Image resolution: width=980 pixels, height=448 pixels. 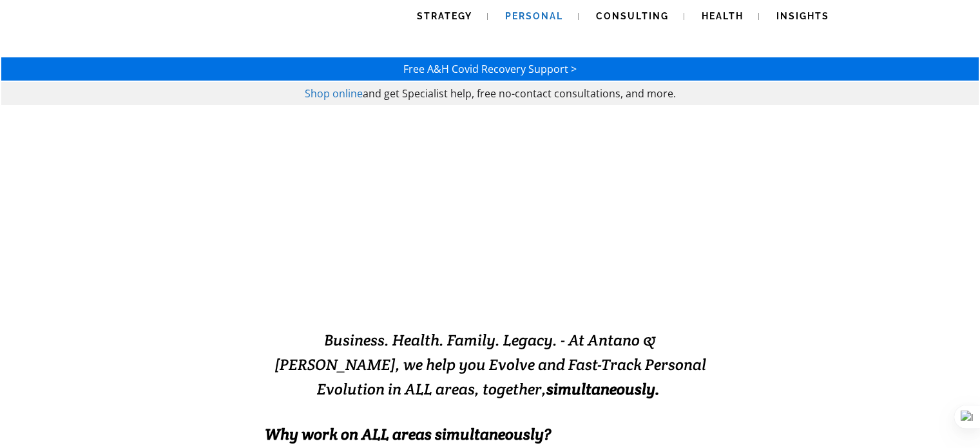 What do you see at coordinates (557, 284) in the screenshot?
I see `strong: EXCELLENCE` at bounding box center [557, 284].